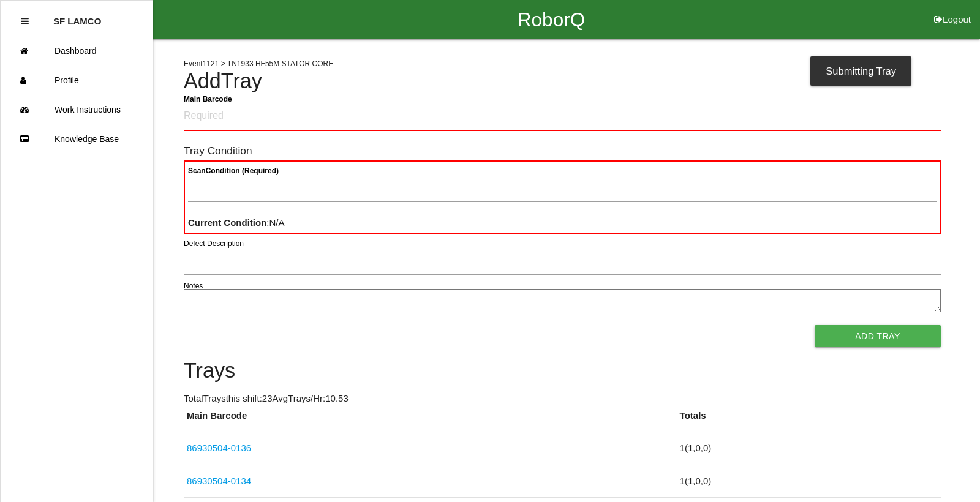  What do you see at coordinates (562, 399) in the screenshot?
I see `p: Total Trays this shift: 23 Avg Trays /Hr: 10.53` at bounding box center [562, 399].